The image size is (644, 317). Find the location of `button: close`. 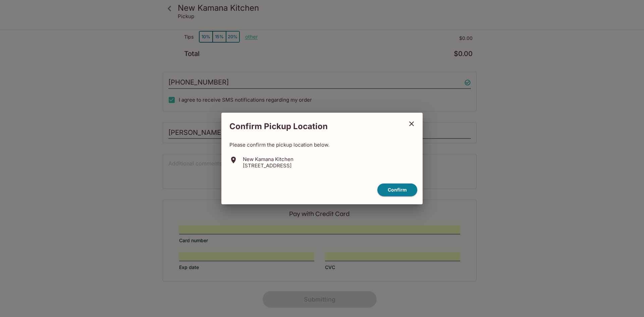

button: close is located at coordinates (411, 124).